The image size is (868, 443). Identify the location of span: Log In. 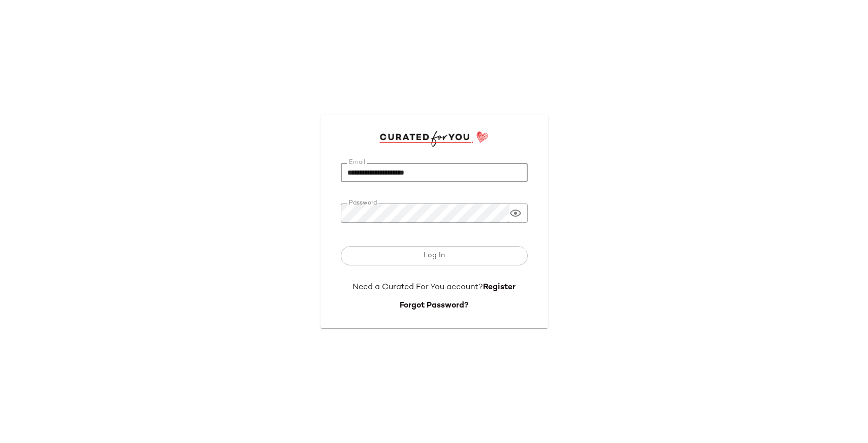
(434, 256).